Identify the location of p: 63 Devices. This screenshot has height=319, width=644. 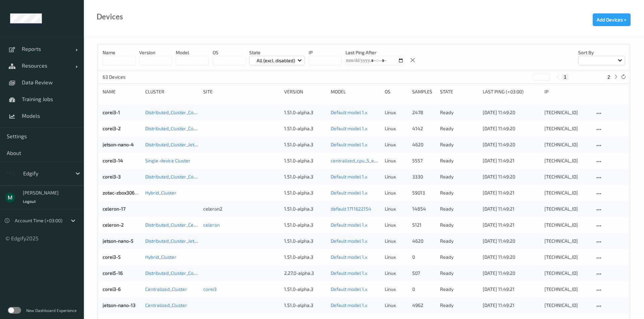
(128, 77).